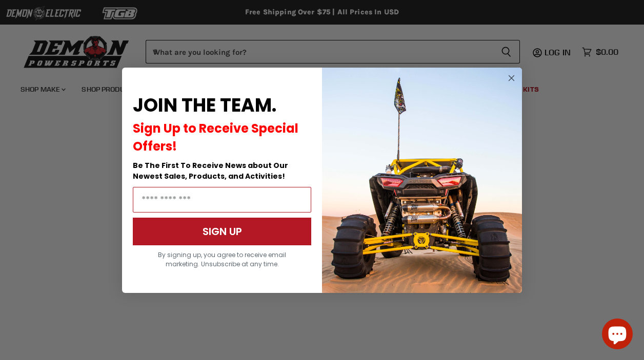  I want to click on span: JOIN THE TEAM., so click(204, 105).